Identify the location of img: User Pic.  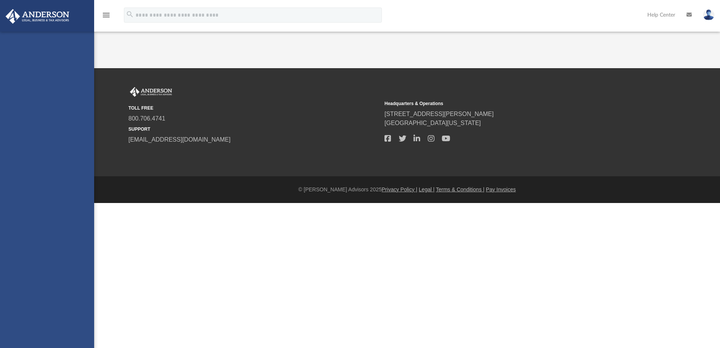
(709, 15).